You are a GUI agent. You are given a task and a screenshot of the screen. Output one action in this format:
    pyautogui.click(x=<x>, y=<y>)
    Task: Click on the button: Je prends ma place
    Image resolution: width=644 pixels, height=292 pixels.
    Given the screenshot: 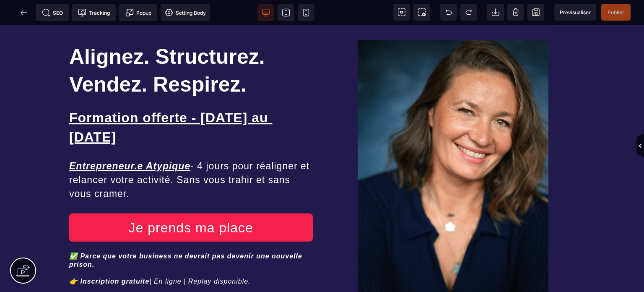 What is the action you would take?
    pyautogui.click(x=191, y=202)
    